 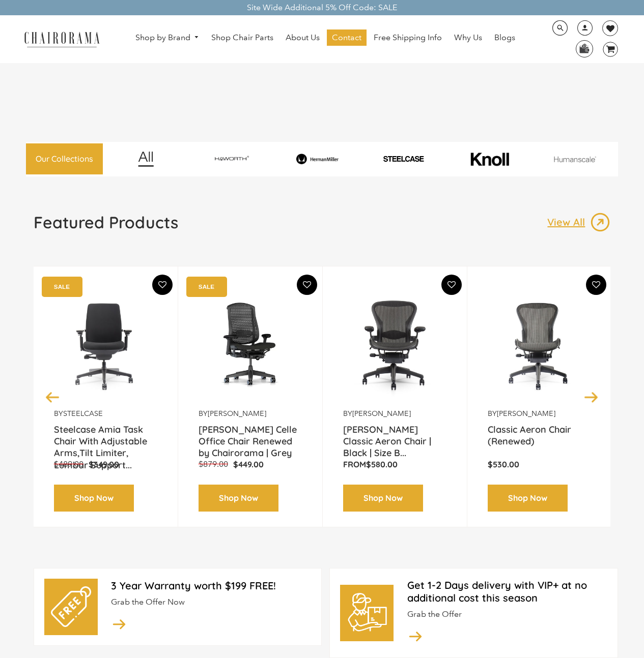 What do you see at coordinates (539, 346) in the screenshot?
I see `a: Classic Aeron Chair (Renewed) - chairorama Classic Aeron Chair (Renewed) - chairorama` at bounding box center [539, 346].